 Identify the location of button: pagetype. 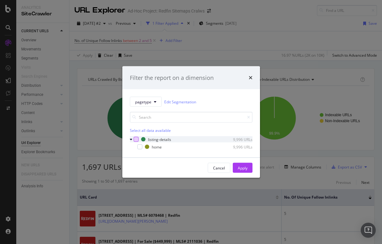
(146, 102).